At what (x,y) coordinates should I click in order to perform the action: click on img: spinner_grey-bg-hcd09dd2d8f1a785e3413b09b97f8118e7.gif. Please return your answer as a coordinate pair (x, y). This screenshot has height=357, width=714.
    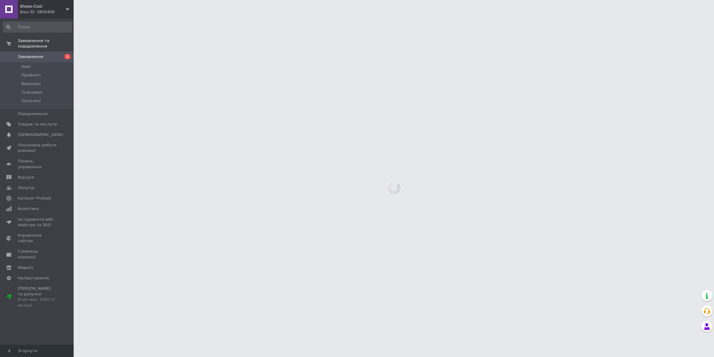
    Looking at the image, I should click on (394, 188).